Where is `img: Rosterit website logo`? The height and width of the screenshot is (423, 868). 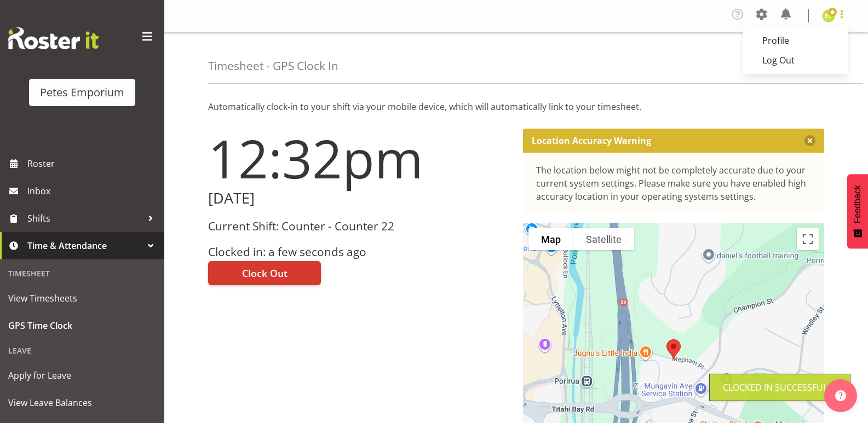
img: Rosterit website logo is located at coordinates (53, 38).